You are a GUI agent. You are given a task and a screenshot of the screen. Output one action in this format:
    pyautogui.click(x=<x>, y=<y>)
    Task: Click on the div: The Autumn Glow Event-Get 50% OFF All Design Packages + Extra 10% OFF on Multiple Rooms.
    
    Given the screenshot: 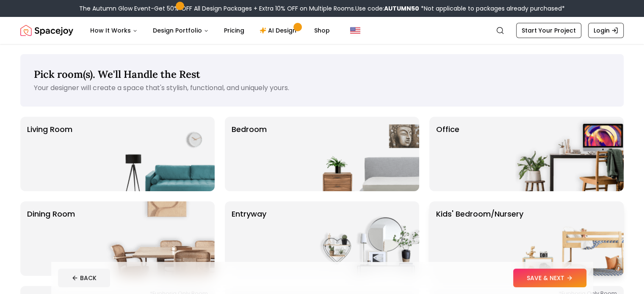 What is the action you would take?
    pyautogui.click(x=322, y=8)
    